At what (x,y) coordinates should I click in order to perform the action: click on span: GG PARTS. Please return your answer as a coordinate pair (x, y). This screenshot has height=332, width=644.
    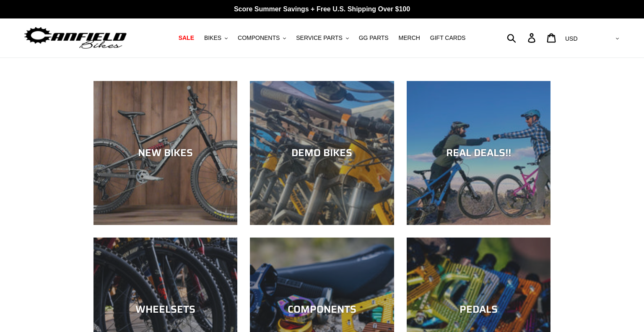
    Looking at the image, I should click on (373, 38).